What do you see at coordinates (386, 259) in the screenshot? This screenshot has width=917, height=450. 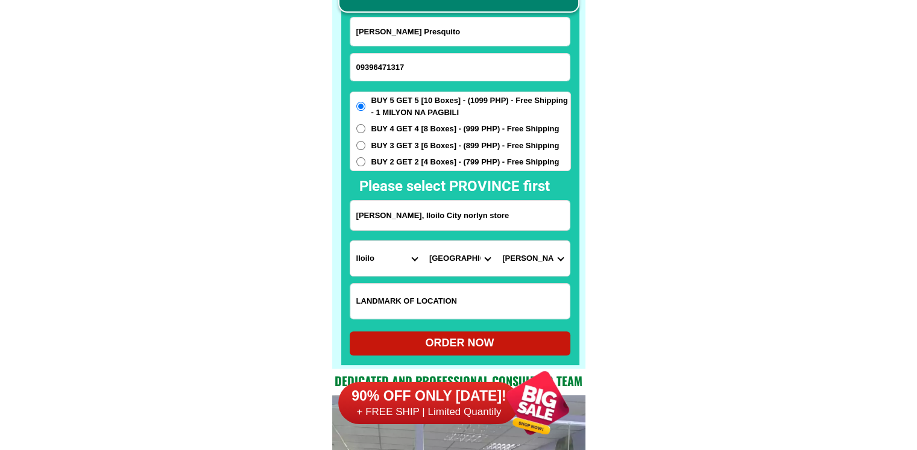 I see `select: Select province` at bounding box center [386, 259].